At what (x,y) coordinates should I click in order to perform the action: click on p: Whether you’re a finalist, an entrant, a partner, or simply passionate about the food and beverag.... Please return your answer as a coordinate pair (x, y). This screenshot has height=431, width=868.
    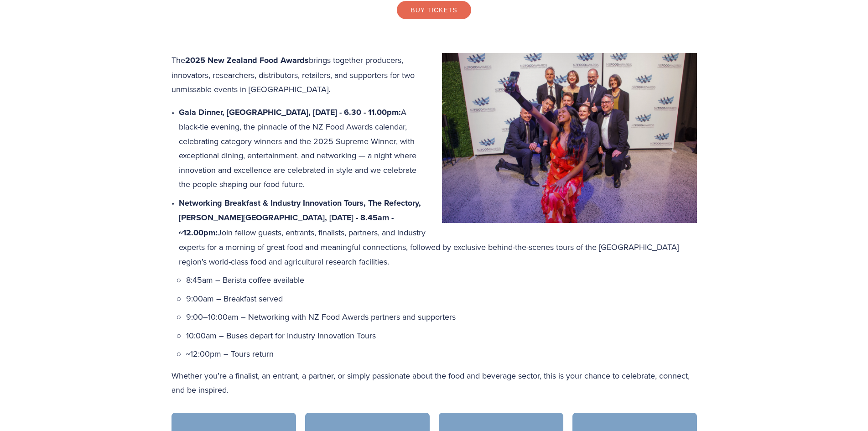
    Looking at the image, I should click on (435, 383).